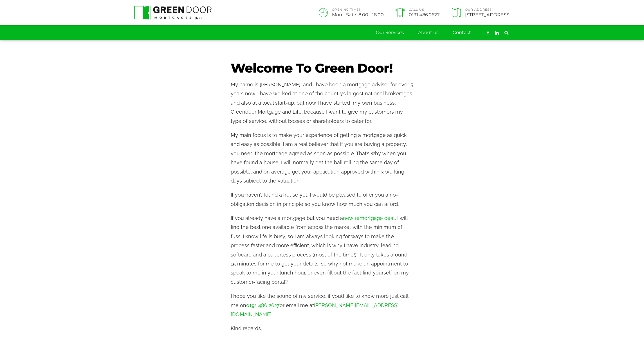 The width and height of the screenshot is (644, 340). What do you see at coordinates (263, 305) in the screenshot?
I see `a: 0191 486 2627` at bounding box center [263, 305].